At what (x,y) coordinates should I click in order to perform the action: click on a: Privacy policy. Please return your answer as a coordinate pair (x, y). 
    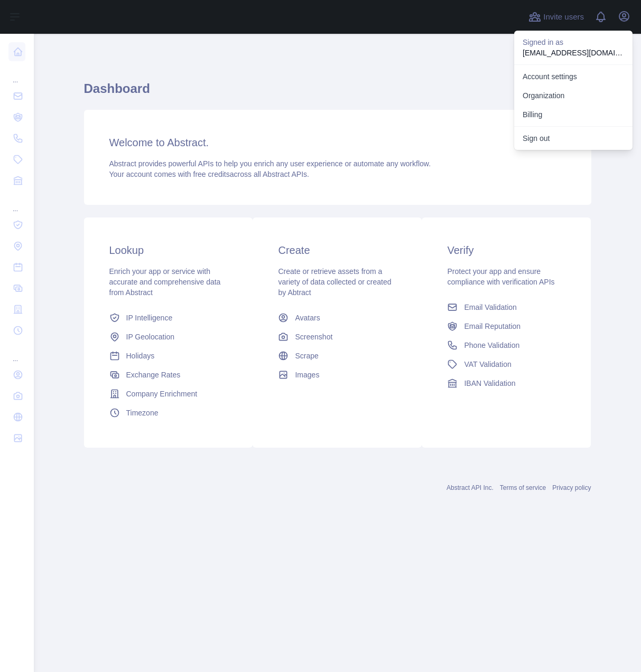
    Looking at the image, I should click on (571, 488).